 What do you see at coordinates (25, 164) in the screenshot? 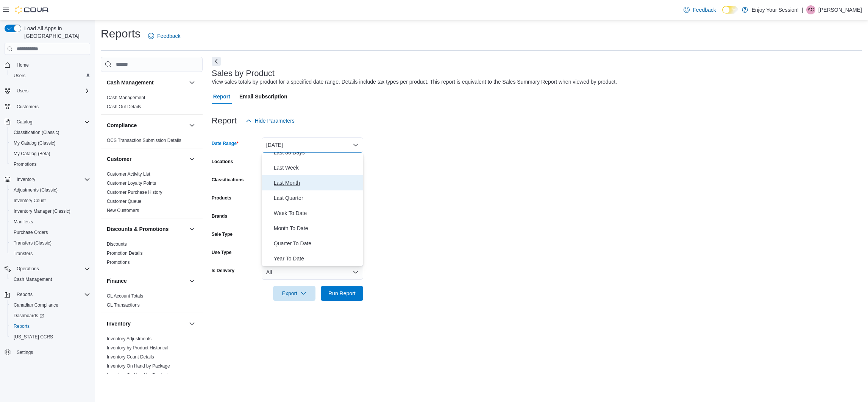
I see `span: Promotions` at bounding box center [25, 164].